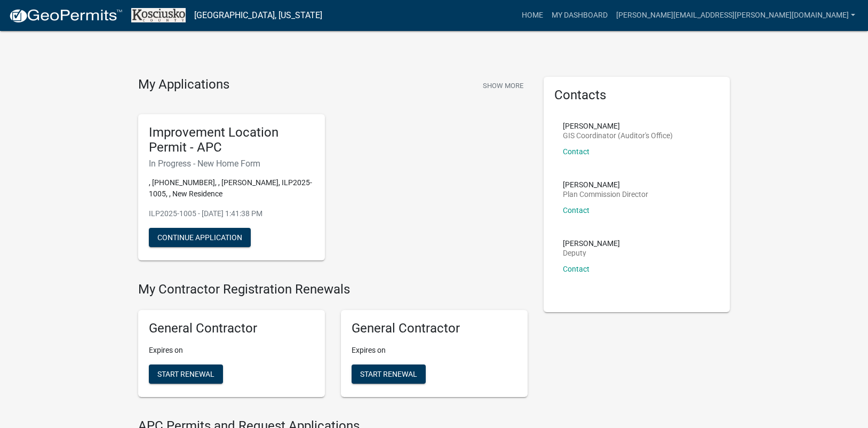 This screenshot has height=428, width=868. What do you see at coordinates (637, 95) in the screenshot?
I see `h5: Contacts` at bounding box center [637, 95].